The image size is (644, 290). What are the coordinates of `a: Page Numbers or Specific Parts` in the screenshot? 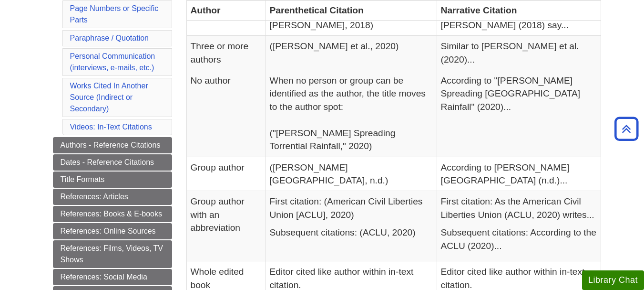 It's located at (114, 14).